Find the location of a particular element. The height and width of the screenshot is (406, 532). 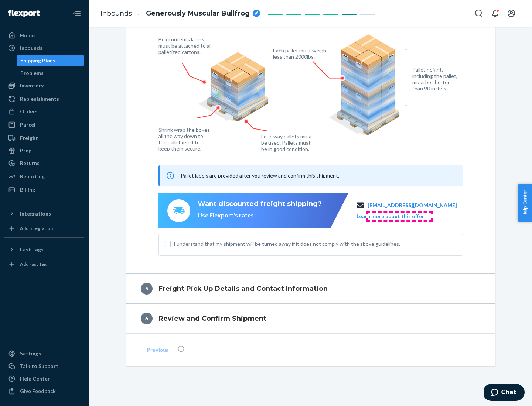

button: Open Search Box is located at coordinates (479, 13).